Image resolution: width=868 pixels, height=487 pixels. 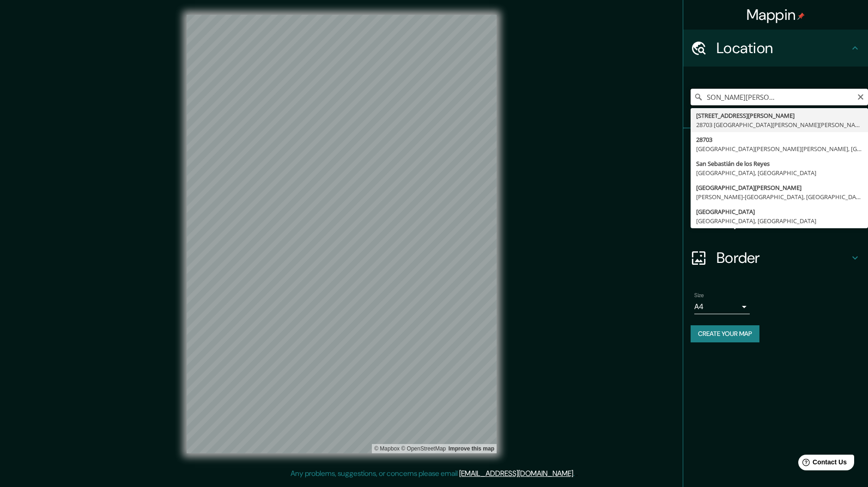 I want to click on a: OpenStreetMap, so click(x=423, y=448).